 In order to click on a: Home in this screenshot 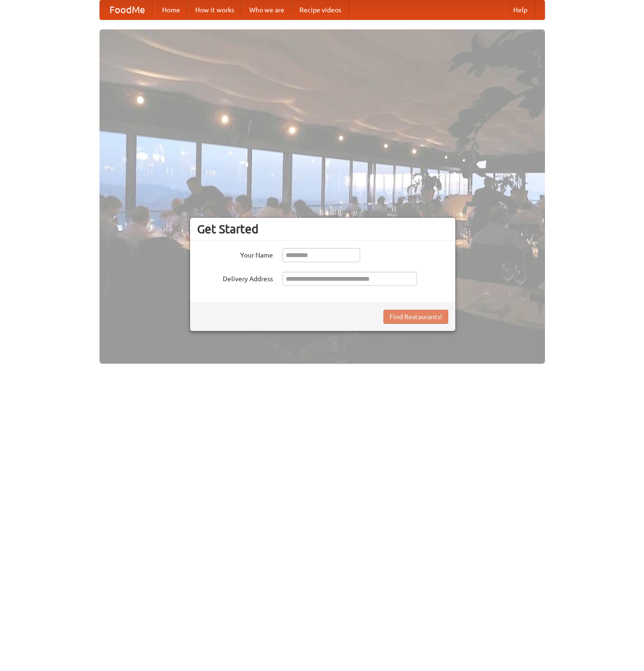, I will do `click(171, 10)`.